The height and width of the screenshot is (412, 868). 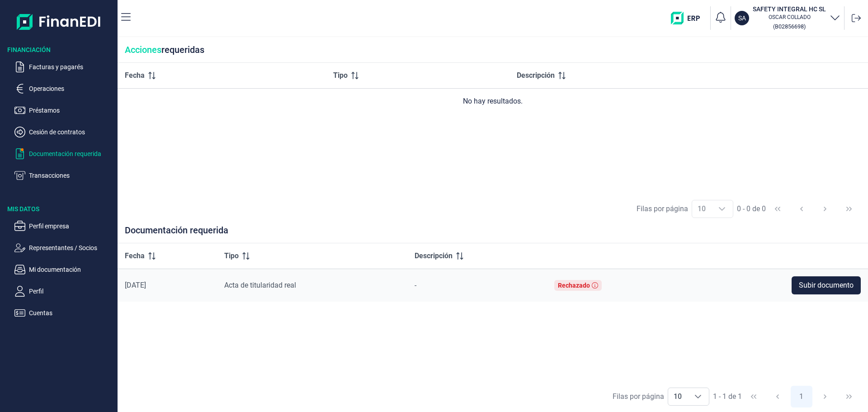 What do you see at coordinates (71, 226) in the screenshot?
I see `p: Perfil empresa` at bounding box center [71, 226].